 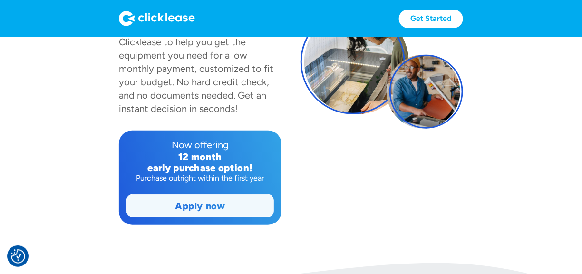 I want to click on div: Now offering, so click(x=200, y=145).